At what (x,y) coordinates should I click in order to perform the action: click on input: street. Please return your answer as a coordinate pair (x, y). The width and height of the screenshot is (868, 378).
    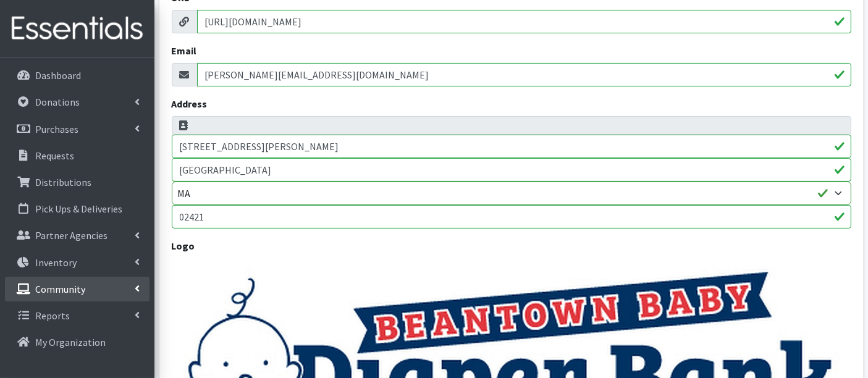
    Looking at the image, I should click on (511, 146).